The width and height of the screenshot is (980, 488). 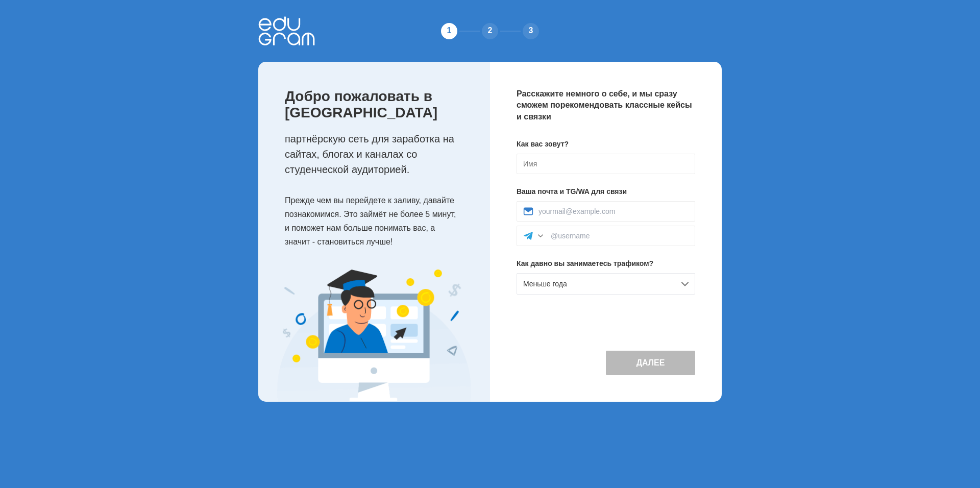 I want to click on input: Имя, so click(x=606, y=164).